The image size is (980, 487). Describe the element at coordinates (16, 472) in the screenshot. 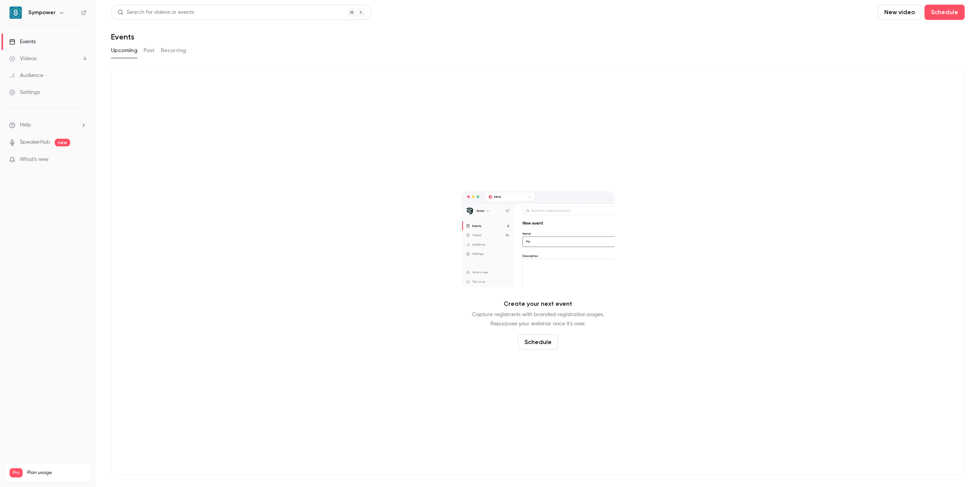

I see `span: Pro` at that location.